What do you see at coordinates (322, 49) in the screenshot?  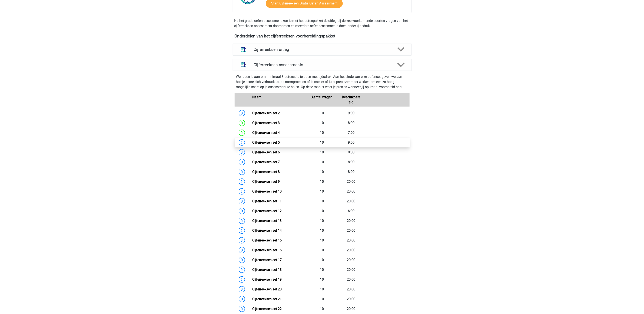 I see `a: uitleg Cijferreeksen uitleg` at bounding box center [322, 49].